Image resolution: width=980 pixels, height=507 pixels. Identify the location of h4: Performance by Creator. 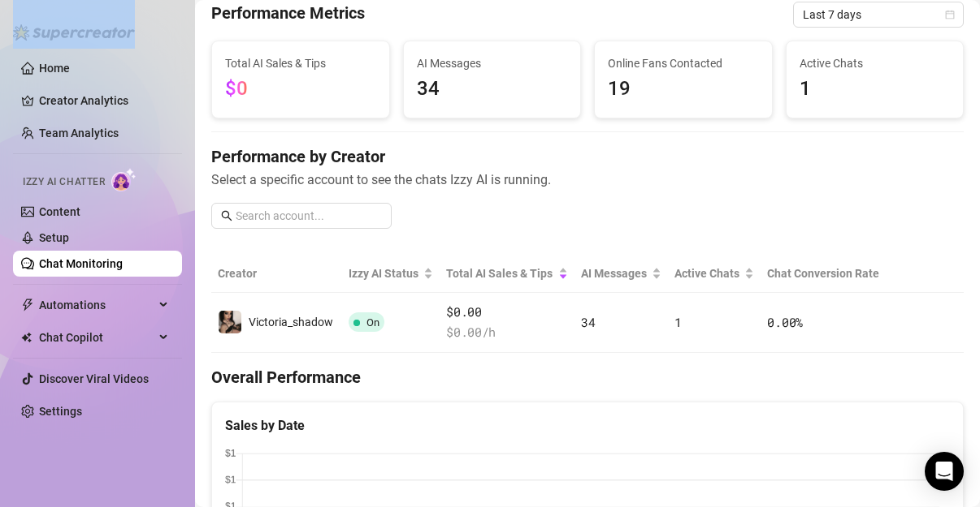
(588, 156).